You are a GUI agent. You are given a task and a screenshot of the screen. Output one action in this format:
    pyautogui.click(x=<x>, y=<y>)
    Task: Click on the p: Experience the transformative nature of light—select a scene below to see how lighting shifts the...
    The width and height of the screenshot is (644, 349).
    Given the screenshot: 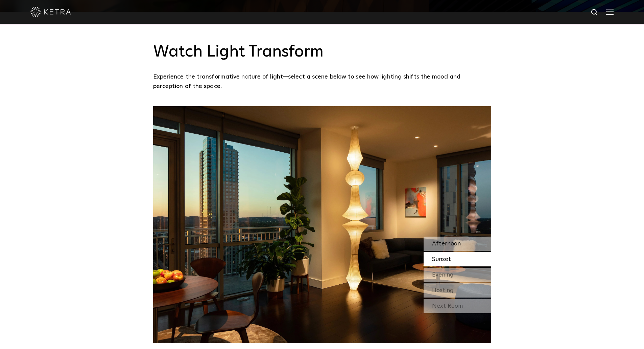 What is the action you would take?
    pyautogui.click(x=321, y=81)
    